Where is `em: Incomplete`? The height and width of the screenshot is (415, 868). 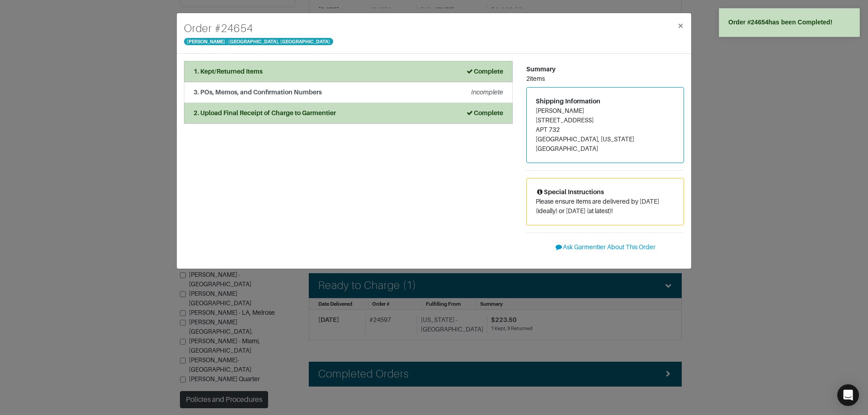
em: Incomplete is located at coordinates (487, 92).